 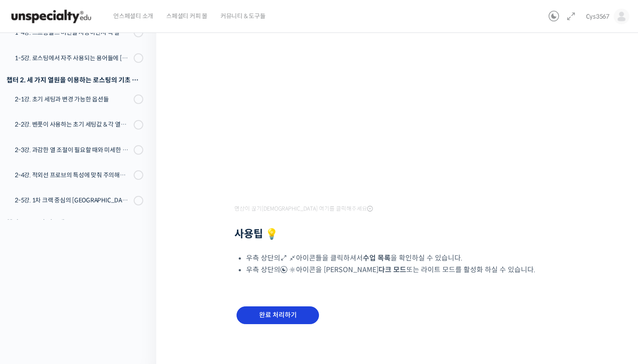 What do you see at coordinates (73, 99) in the screenshot?
I see `div: 2-1강. 초기 세팅과 변경 가능한 옵션들` at bounding box center [73, 99].